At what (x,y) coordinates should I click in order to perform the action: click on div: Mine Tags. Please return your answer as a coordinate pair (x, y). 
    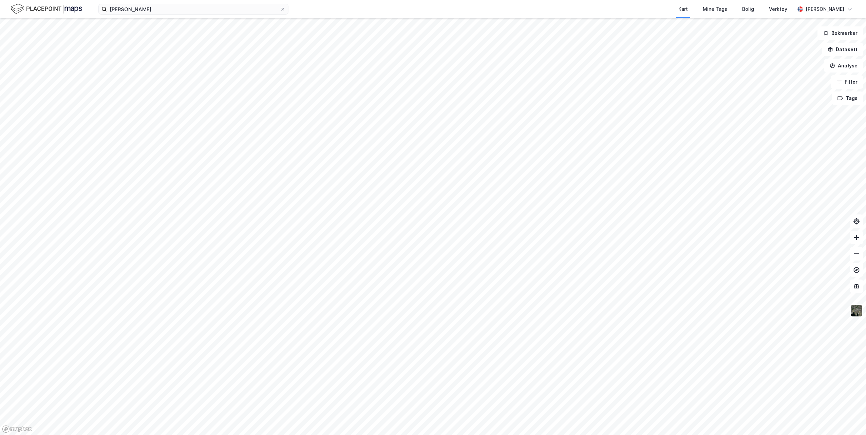
    Looking at the image, I should click on (715, 9).